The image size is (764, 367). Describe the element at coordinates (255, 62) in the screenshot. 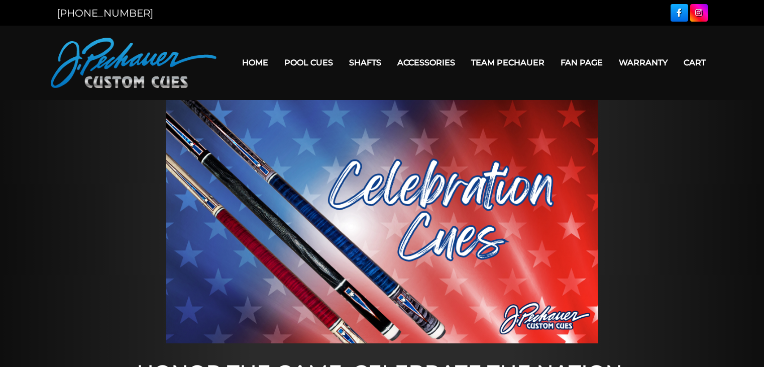

I see `a: Home` at that location.